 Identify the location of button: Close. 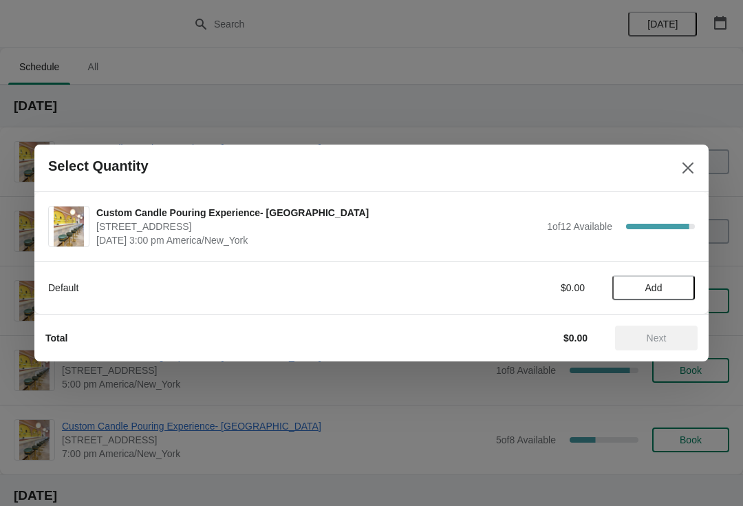
(688, 168).